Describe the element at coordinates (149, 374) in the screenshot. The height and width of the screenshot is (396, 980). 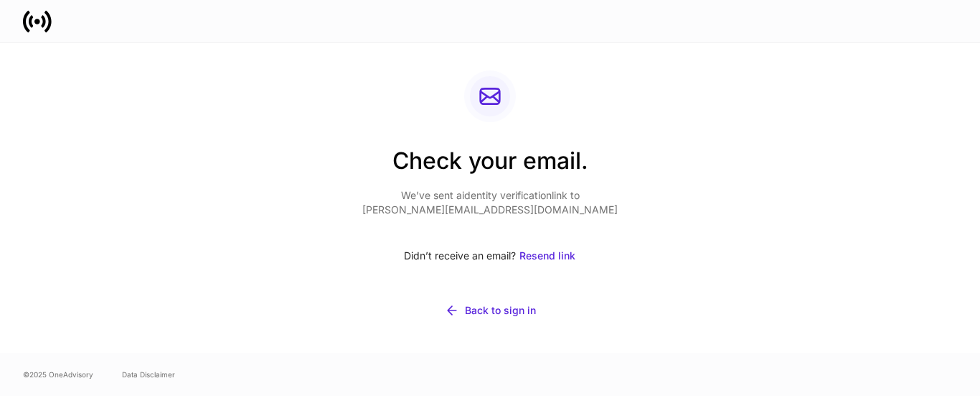
I see `a: Data Disclaimer` at that location.